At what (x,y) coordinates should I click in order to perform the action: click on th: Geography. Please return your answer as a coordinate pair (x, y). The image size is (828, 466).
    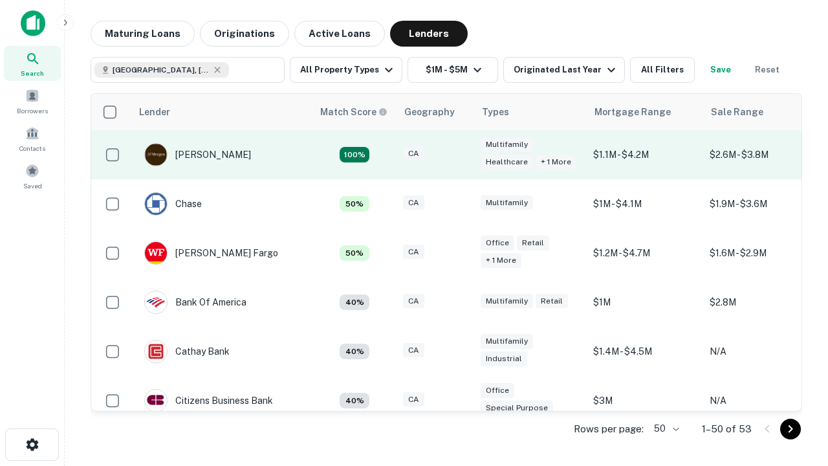
    Looking at the image, I should click on (436, 112).